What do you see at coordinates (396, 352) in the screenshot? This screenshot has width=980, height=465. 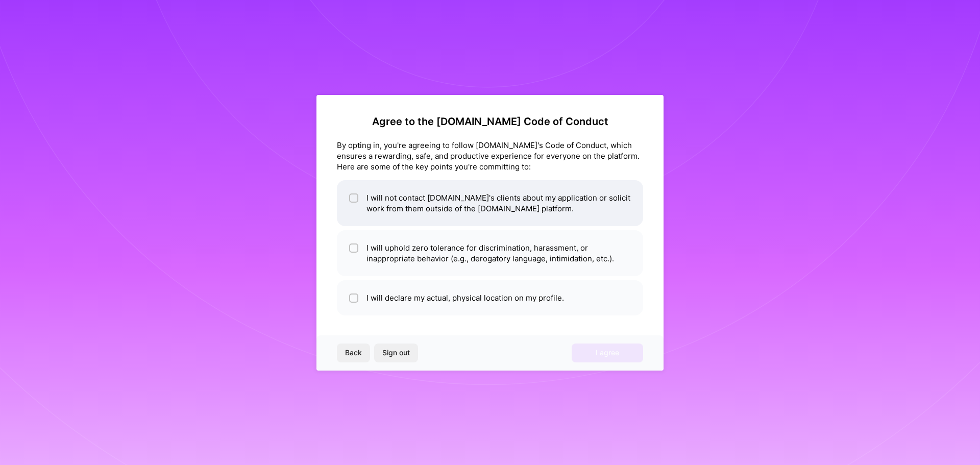 I see `span: Sign out` at bounding box center [396, 352].